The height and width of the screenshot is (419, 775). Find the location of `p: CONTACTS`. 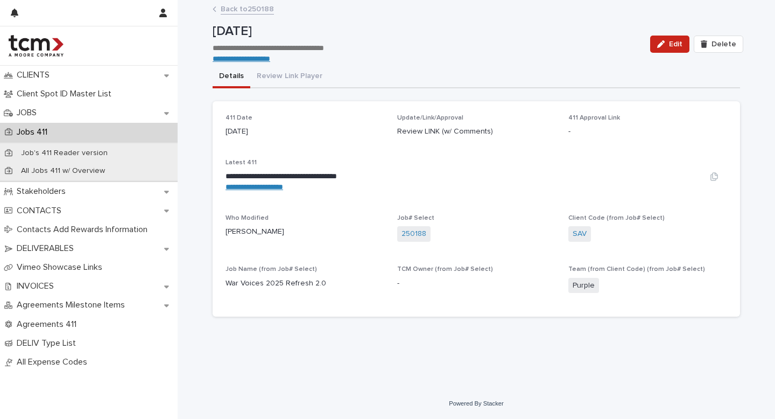

p: CONTACTS is located at coordinates (41, 210).